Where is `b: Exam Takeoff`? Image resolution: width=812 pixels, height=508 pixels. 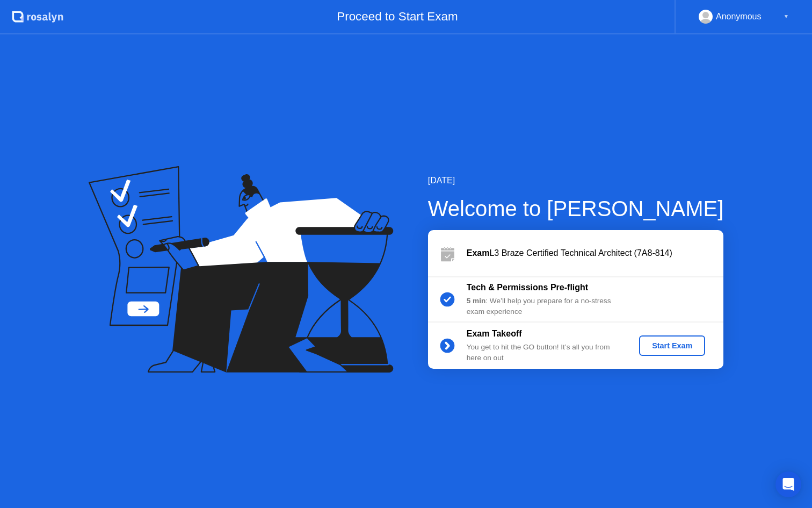
b: Exam Takeoff is located at coordinates (495, 333).